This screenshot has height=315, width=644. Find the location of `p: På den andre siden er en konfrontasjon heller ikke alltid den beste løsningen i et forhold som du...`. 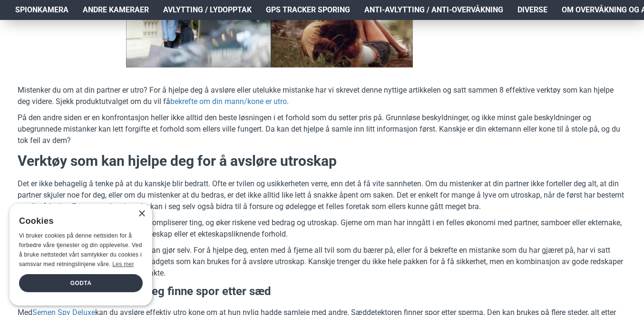

p: På den andre siden er en konfrontasjon heller ikke alltid den beste løsningen i et forhold som du... is located at coordinates (322, 129).